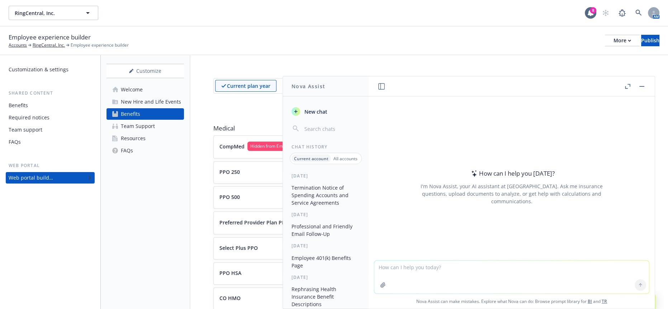  Describe the element at coordinates (399, 197) in the screenshot. I see `button: PPO 500` at that location.